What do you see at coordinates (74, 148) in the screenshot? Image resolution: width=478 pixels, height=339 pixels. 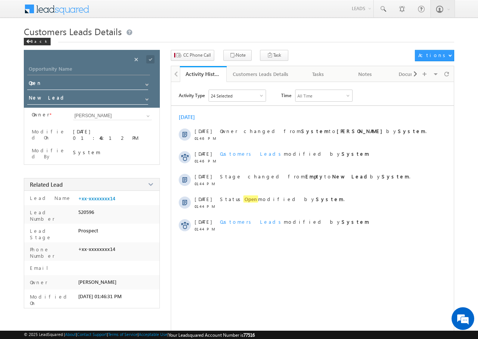 I see `textarea: Type your message and hit 'Enter'` at bounding box center [74, 148].